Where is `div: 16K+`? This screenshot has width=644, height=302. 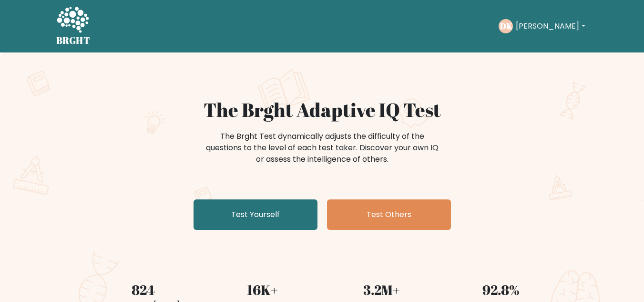 div: 16K+ is located at coordinates (263, 290).